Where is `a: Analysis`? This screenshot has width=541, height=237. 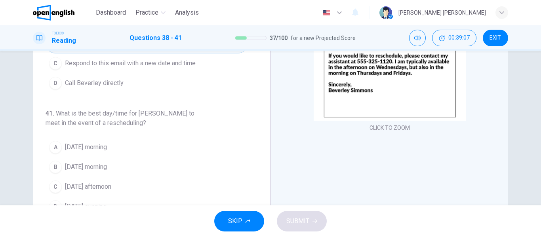
a: Analysis is located at coordinates (187, 13).